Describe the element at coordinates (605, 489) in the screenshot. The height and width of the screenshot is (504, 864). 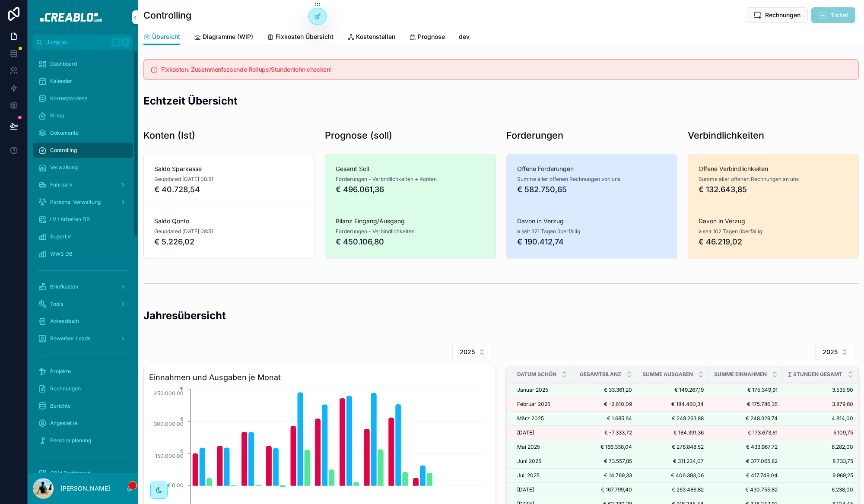
I see `a: € 167.799,40` at that location.